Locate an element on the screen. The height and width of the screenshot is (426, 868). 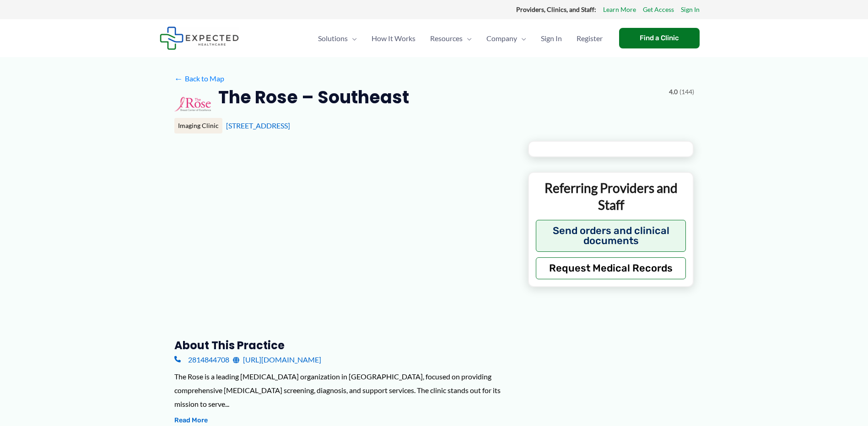
div: Imaging Clinic is located at coordinates (198, 126).